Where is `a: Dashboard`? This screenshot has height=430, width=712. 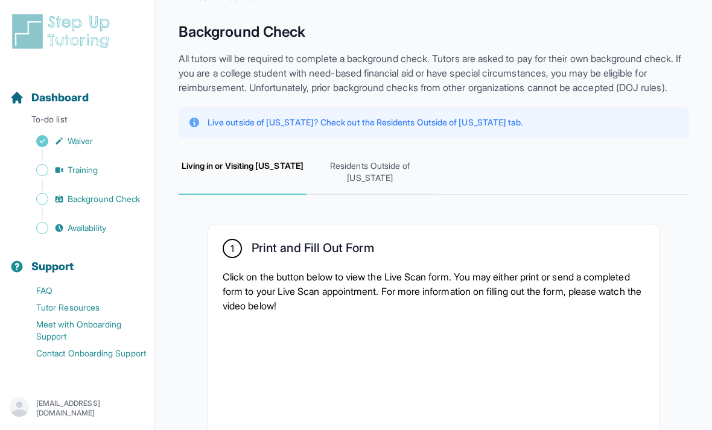 a: Dashboard is located at coordinates (49, 98).